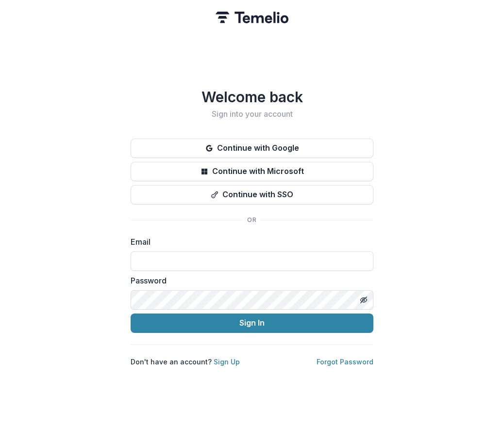  I want to click on p: Don't have an account?, so click(185, 362).